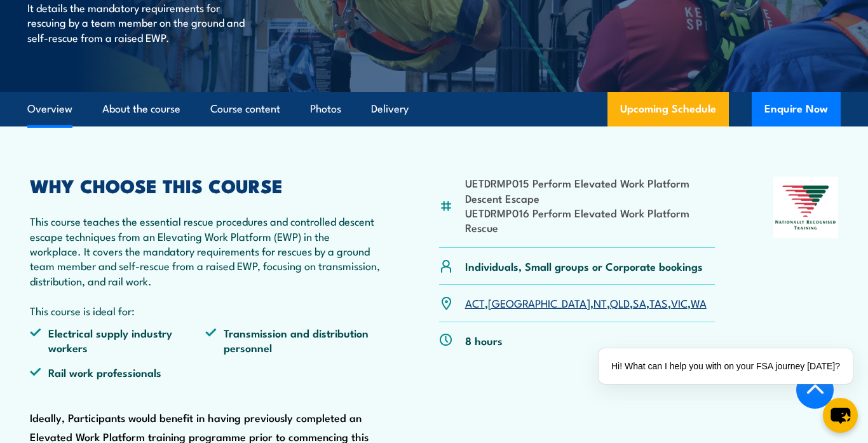  Describe the element at coordinates (840, 415) in the screenshot. I see `button: chat-button` at that location.